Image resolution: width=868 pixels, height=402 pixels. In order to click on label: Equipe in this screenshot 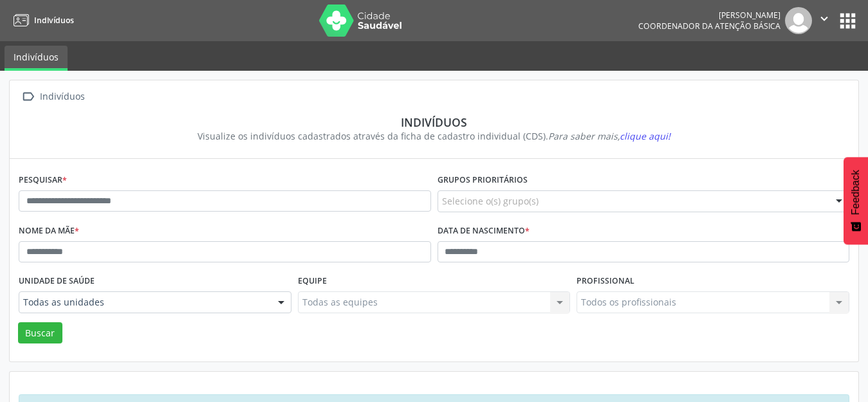, I will do `click(312, 281)`.